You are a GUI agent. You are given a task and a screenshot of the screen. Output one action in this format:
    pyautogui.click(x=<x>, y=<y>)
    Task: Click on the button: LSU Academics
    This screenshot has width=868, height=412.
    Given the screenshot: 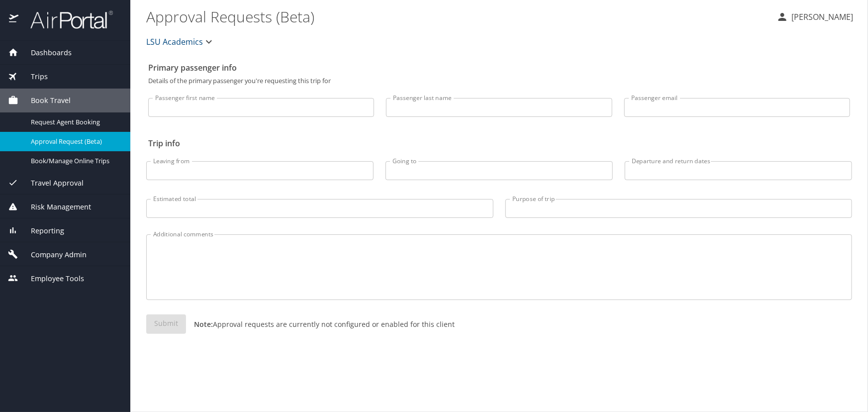 What is the action you would take?
    pyautogui.click(x=181, y=42)
    